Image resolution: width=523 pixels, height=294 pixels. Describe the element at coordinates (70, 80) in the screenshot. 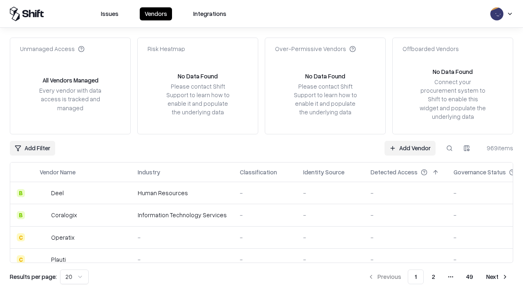

I see `div: All Vendors Managed` at that location.